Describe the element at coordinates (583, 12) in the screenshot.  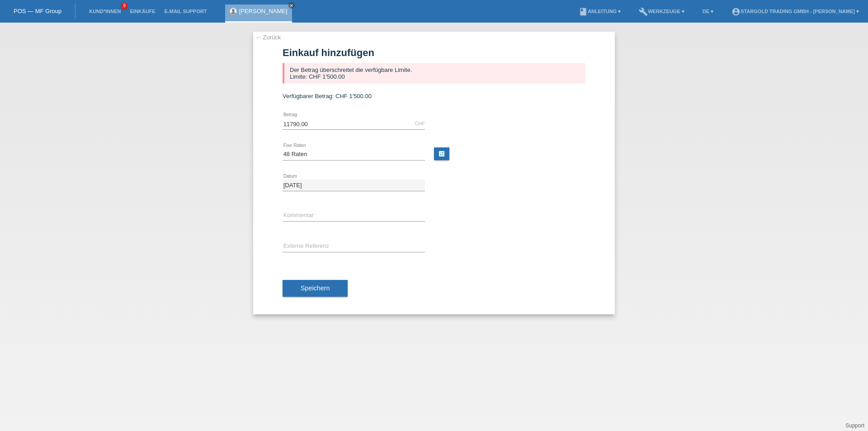
I see `i: book` at that location.